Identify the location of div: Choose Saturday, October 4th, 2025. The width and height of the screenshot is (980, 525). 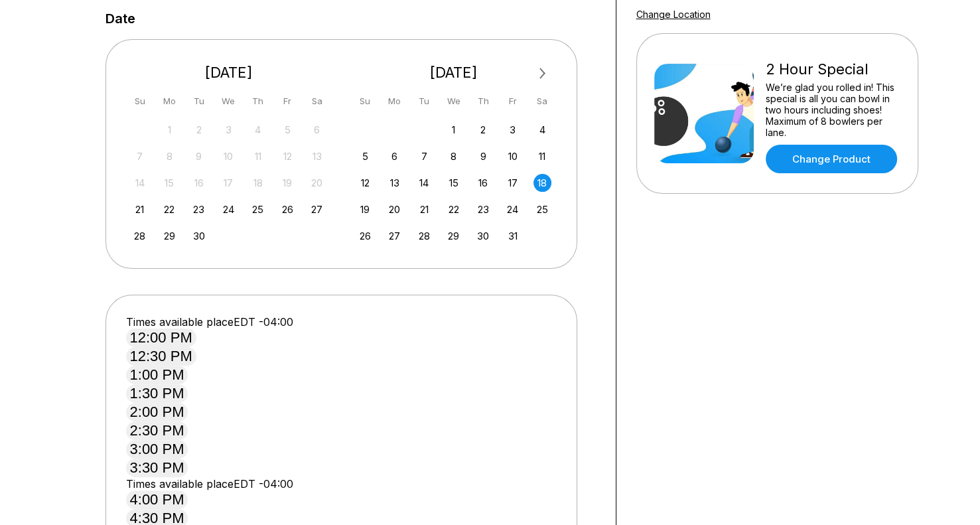
(542, 130).